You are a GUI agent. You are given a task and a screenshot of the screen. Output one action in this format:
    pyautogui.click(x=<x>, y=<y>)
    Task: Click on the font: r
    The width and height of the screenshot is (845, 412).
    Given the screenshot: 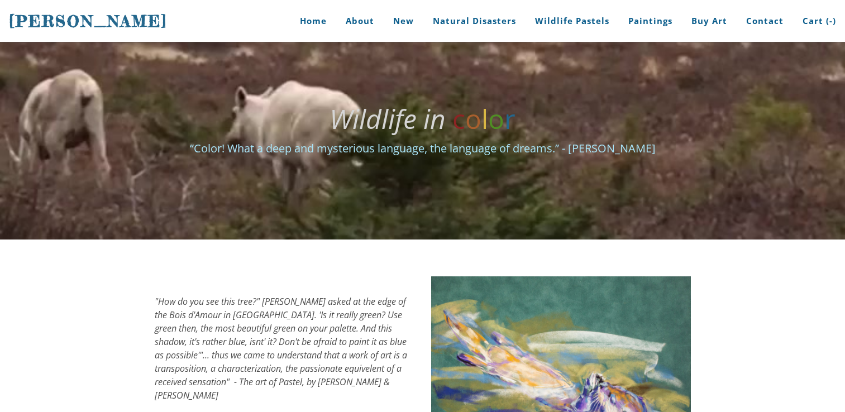 What is the action you would take?
    pyautogui.click(x=510, y=118)
    